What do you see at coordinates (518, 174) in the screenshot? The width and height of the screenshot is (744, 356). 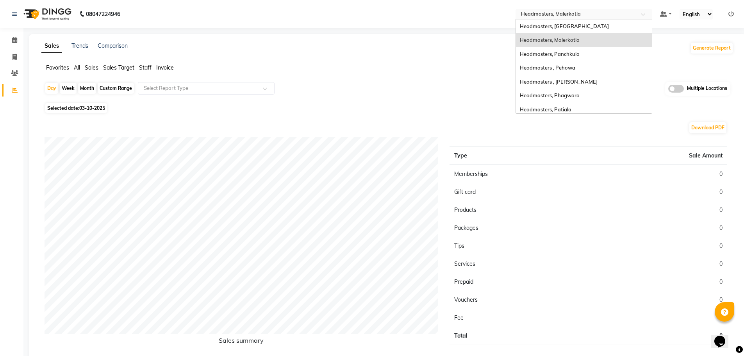 I see `td: Memberships` at bounding box center [518, 174].